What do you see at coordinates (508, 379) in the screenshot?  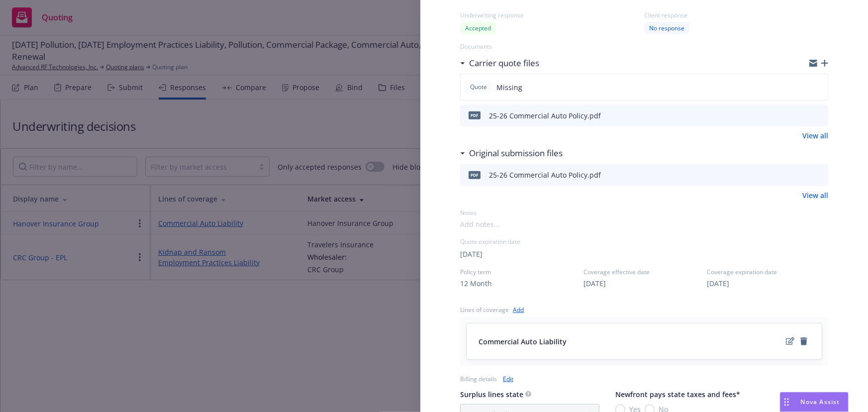 I see `a: Edit` at bounding box center [508, 379].